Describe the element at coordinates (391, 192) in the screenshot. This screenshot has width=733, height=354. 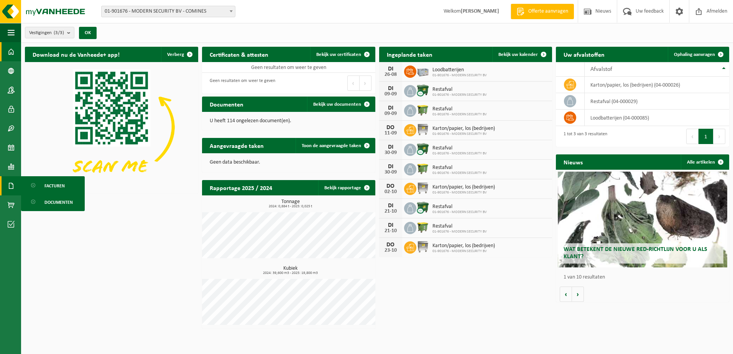
I see `div: 02-10` at that location.